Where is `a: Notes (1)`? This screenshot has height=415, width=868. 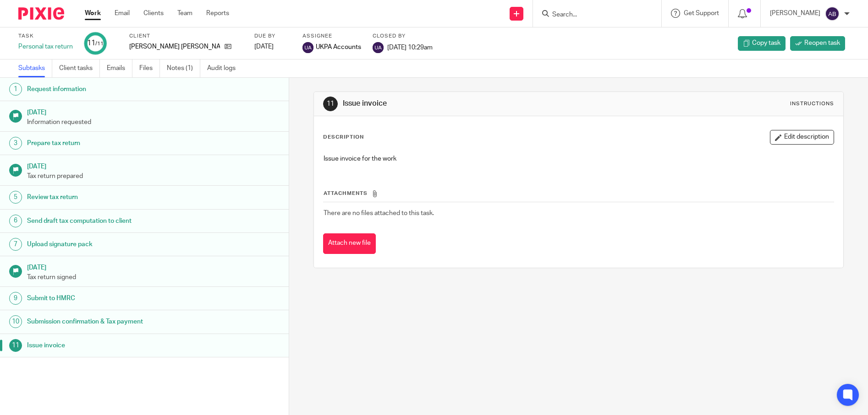
a: Notes (1) is located at coordinates (183, 69).